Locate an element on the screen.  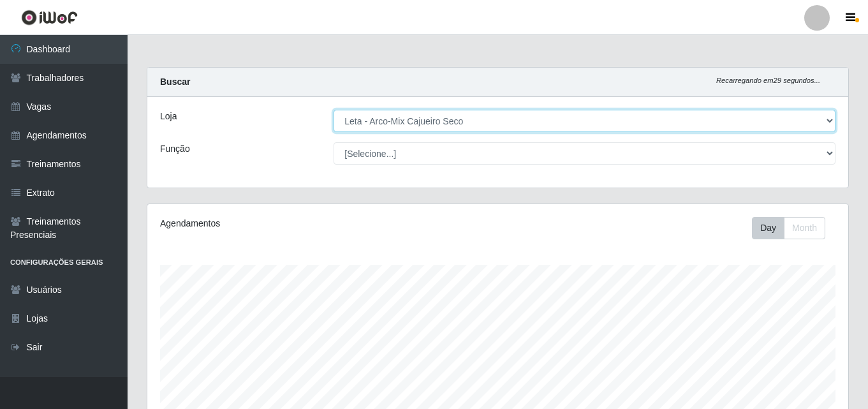
div: Toolbar with button groups is located at coordinates (794, 228).